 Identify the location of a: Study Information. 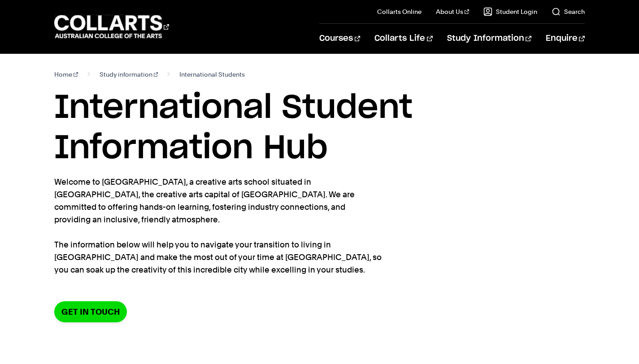
(489, 38).